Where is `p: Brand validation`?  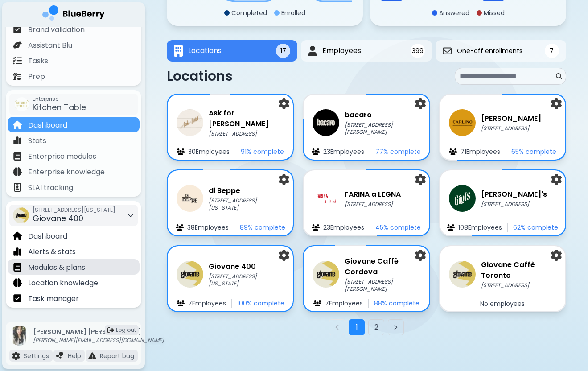 p: Brand validation is located at coordinates (56, 30).